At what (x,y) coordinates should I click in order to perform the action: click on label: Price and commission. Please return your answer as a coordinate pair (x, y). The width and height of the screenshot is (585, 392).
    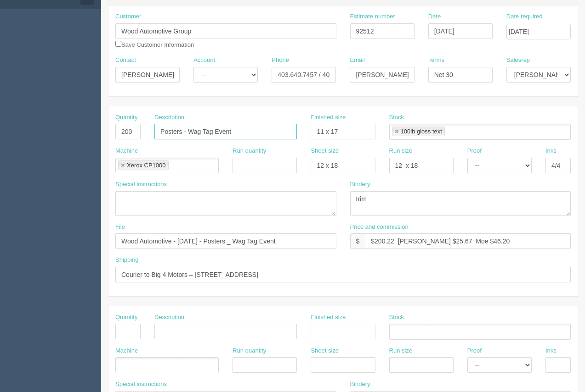
    Looking at the image, I should click on (379, 227).